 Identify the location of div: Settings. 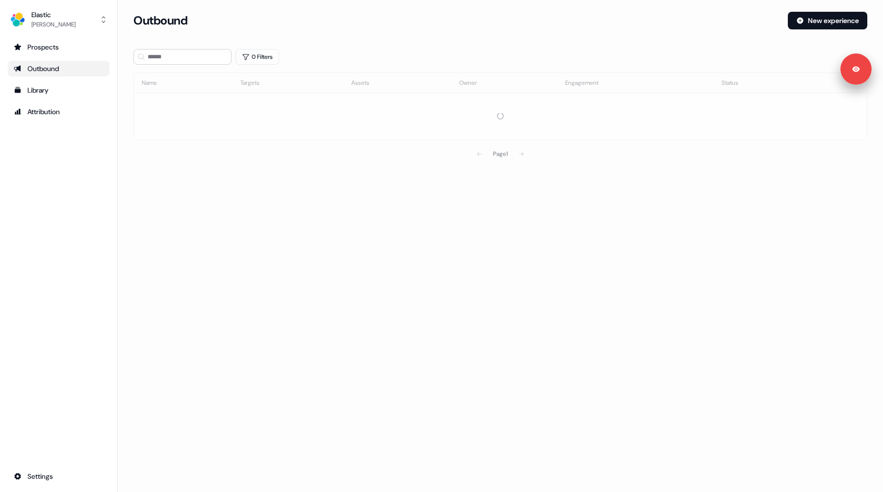
(58, 477).